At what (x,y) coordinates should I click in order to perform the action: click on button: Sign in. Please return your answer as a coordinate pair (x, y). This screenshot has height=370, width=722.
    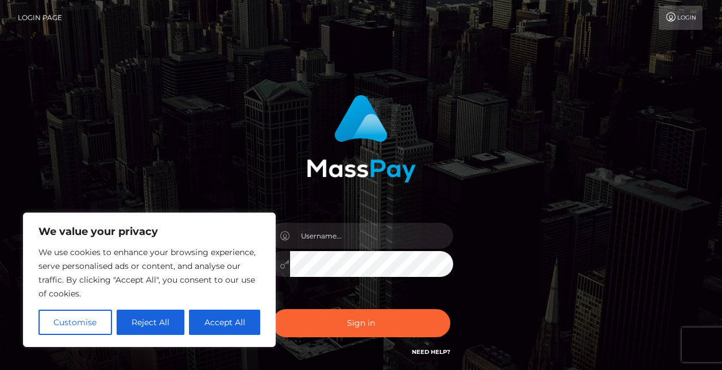
    Looking at the image, I should click on (361, 323).